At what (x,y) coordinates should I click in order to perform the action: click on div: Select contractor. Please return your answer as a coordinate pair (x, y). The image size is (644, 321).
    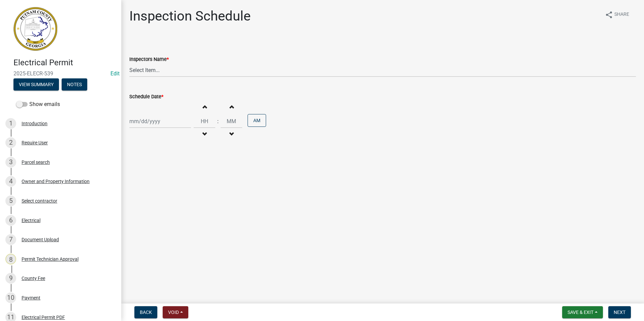
    Looking at the image, I should click on (39, 201).